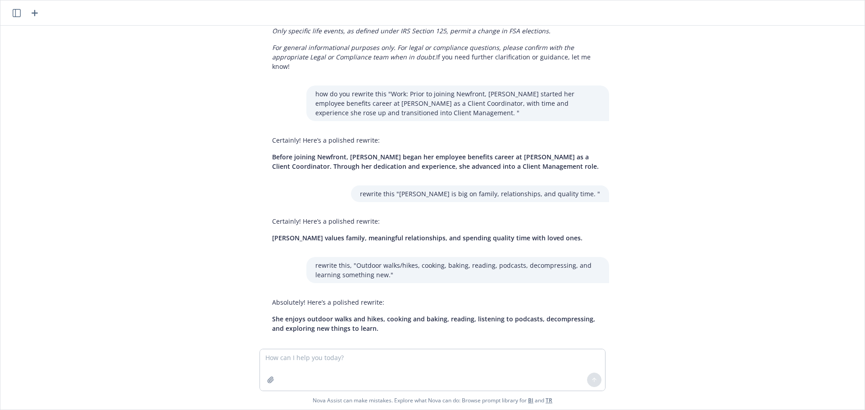 The height and width of the screenshot is (410, 865). Describe the element at coordinates (433, 324) in the screenshot. I see `span: She enjoys outdoor walks and hikes, cooking and baking, reading, listening to podcasts, decompres...` at that location.